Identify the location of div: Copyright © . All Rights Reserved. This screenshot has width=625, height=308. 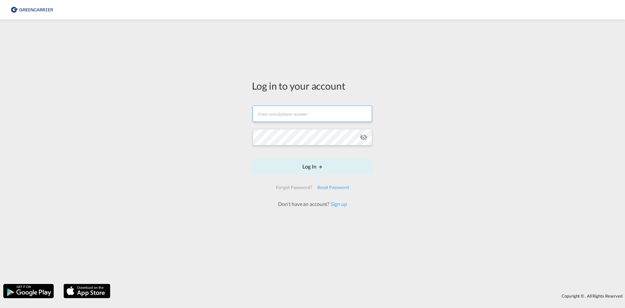
(369, 296).